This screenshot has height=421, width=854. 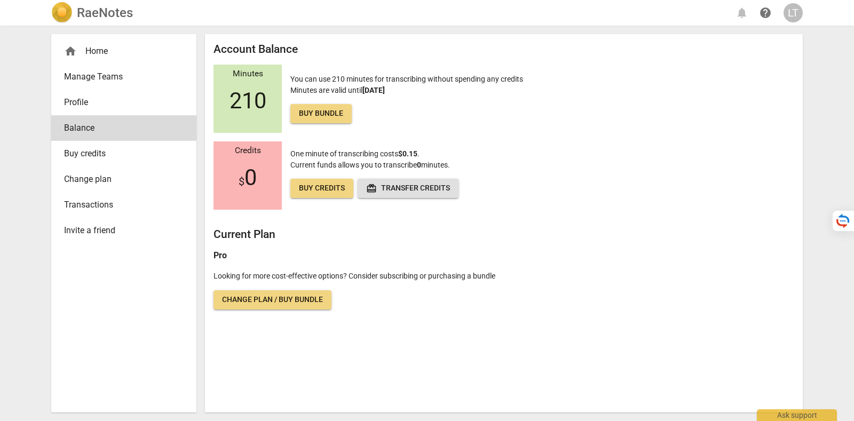 I want to click on span: Transfer credits, so click(x=408, y=188).